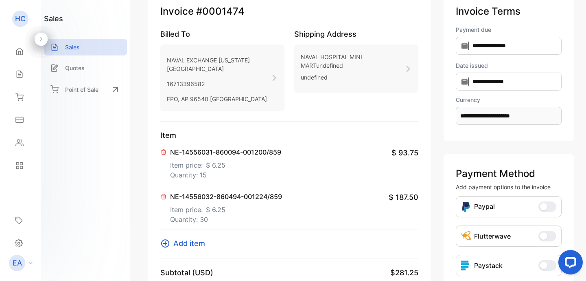 The width and height of the screenshot is (586, 281). What do you see at coordinates (75, 68) in the screenshot?
I see `p: Quotes` at bounding box center [75, 68].